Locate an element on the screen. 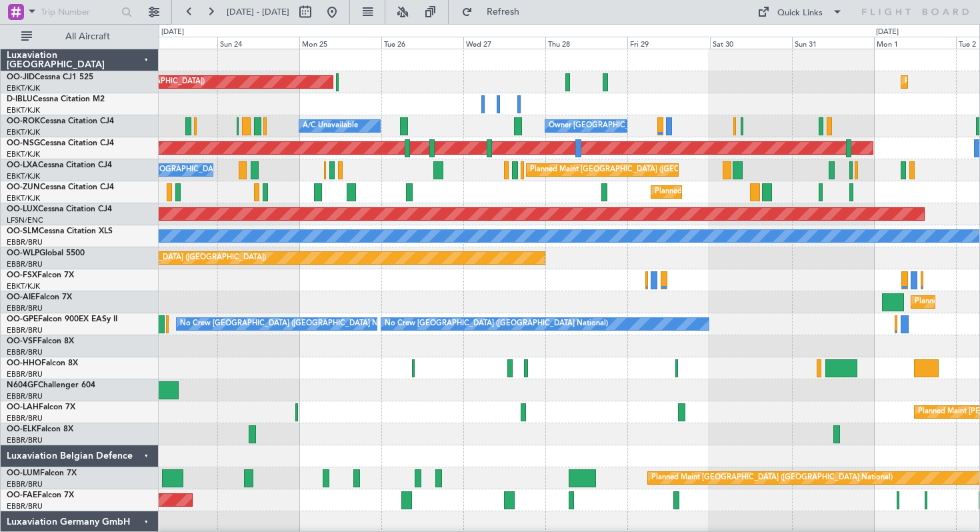 The image size is (980, 532). a: OO-NSGCessna Citation CJ4 is located at coordinates (60, 143).